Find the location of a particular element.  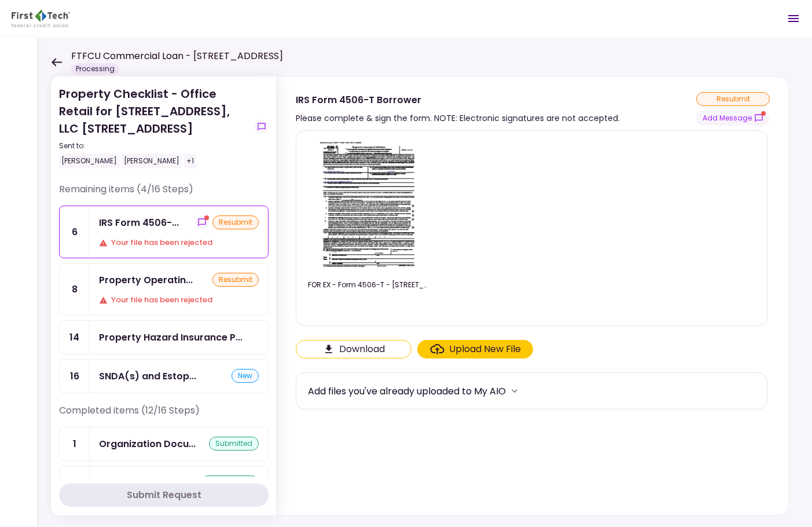

div: +1 is located at coordinates (190, 161).